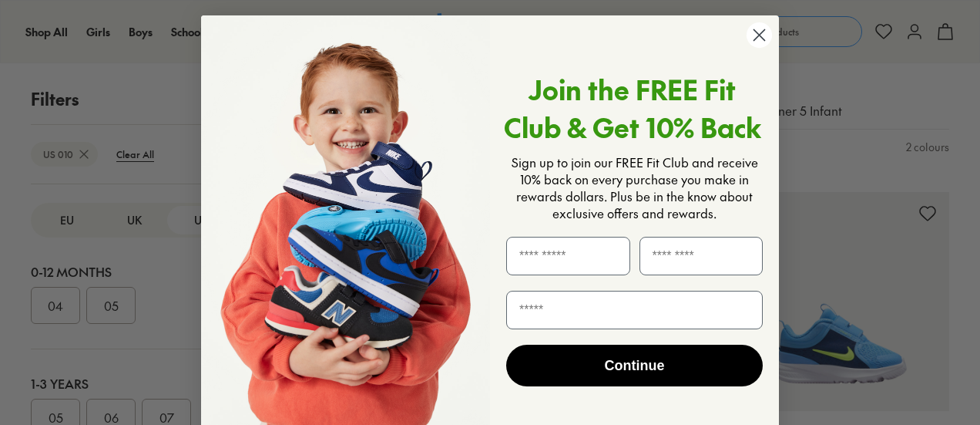 This screenshot has height=425, width=980. What do you see at coordinates (568, 256) in the screenshot?
I see `input: First Name` at bounding box center [568, 256].